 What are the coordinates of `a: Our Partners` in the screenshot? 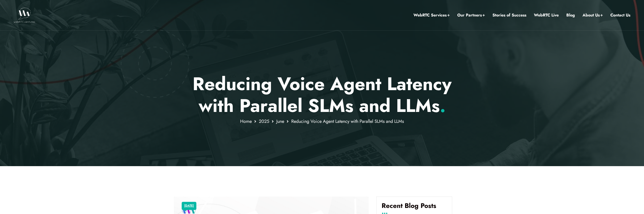 It's located at (471, 15).